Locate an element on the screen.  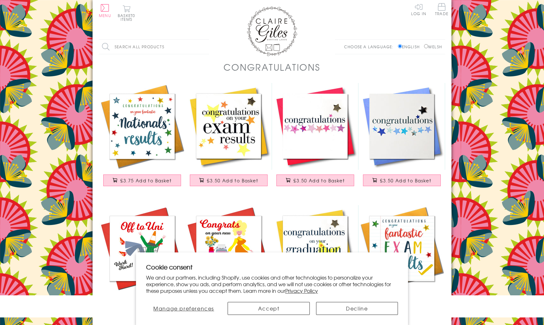
img: Congratulations Graduation Card, Embellished with a padded star is located at coordinates (315, 248).